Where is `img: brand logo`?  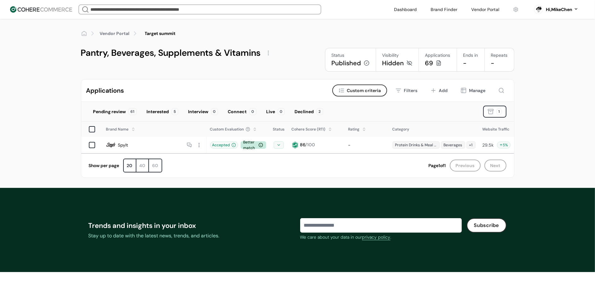
img: brand logo is located at coordinates (111, 145).